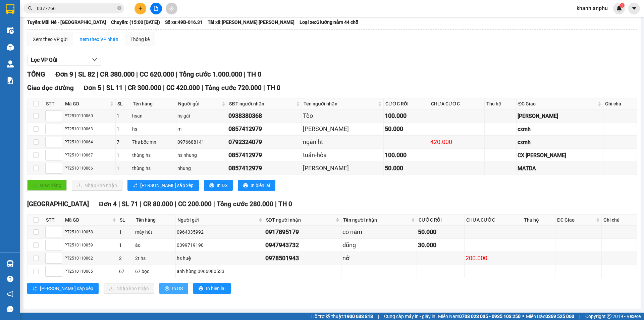 Image resolution: width=644 pixels, height=320 pixels. Describe the element at coordinates (140, 39) in the screenshot. I see `div: Thống kê` at that location.